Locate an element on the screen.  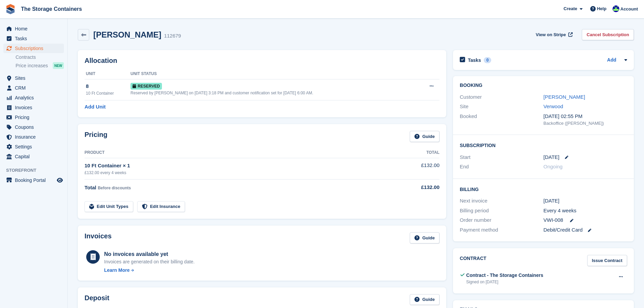
span: Settings is located at coordinates (35, 147).